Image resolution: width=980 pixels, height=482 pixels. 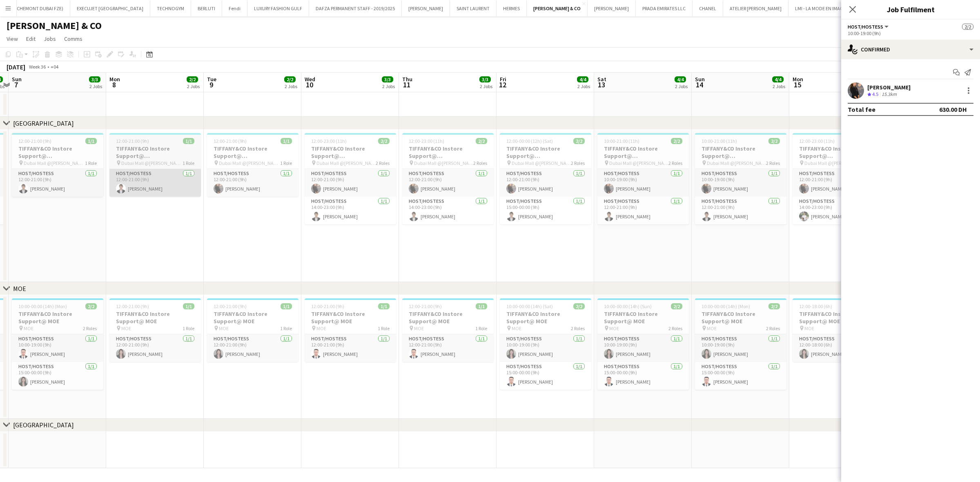 What do you see at coordinates (355, 8) in the screenshot?
I see `button: DAFZA PERMANENT STAFF - 2019/2025` at bounding box center [355, 8].